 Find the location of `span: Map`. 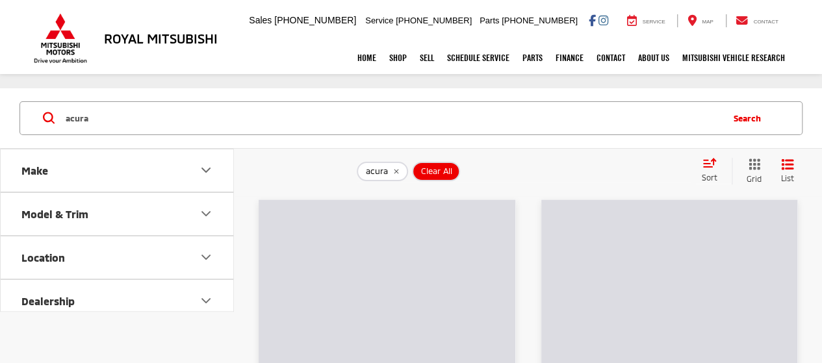

span: Map is located at coordinates (707, 21).